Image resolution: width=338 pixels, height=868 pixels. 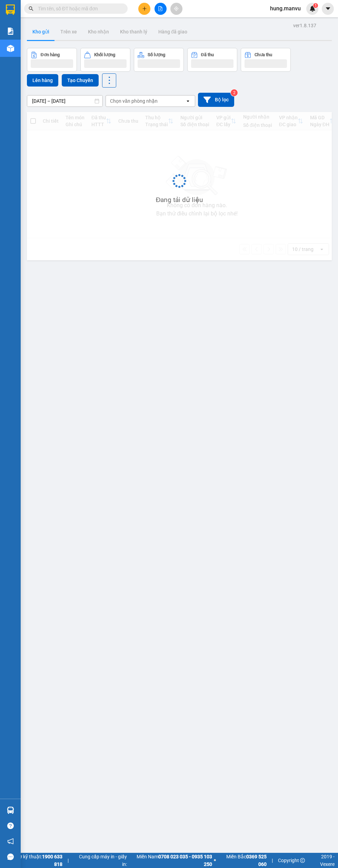 I want to click on button: Số lượng, so click(x=158, y=59).